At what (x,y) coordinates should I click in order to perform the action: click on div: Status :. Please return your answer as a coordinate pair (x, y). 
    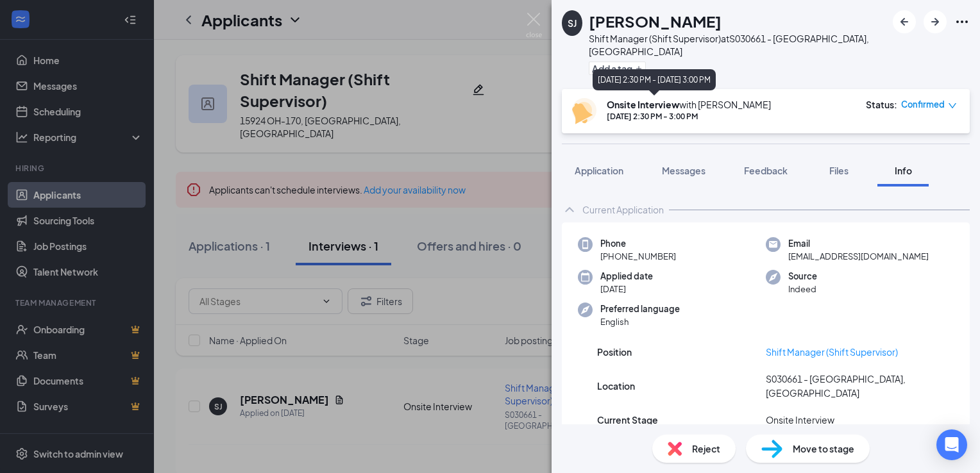
    Looking at the image, I should click on (881, 105).